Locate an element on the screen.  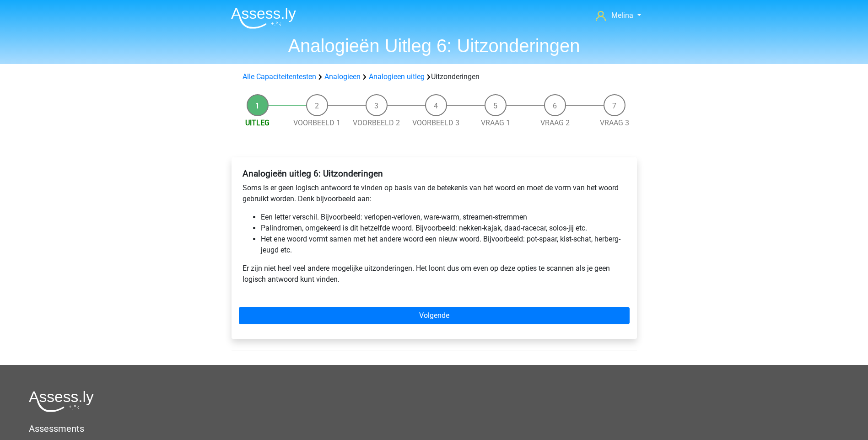
h1: Analogieën Uitleg 6: Uitzonderingen is located at coordinates (434, 46).